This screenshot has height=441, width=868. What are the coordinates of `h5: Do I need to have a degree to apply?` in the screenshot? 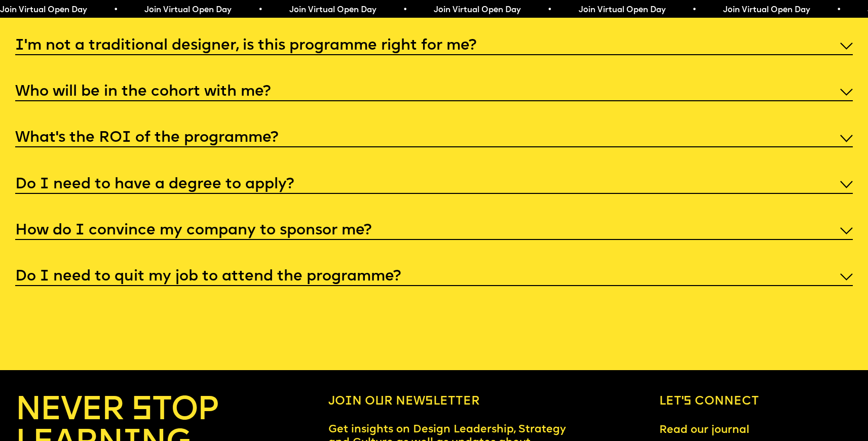 It's located at (154, 185).